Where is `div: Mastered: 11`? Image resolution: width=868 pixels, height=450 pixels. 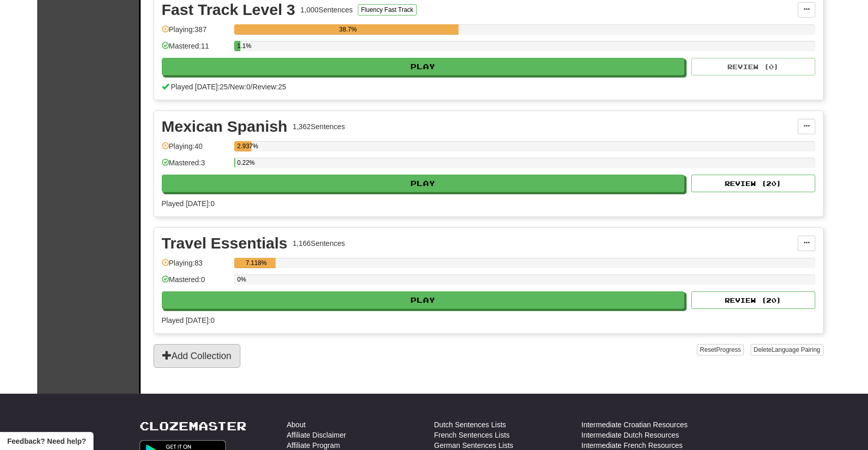
div: Mastered: 11 is located at coordinates (195, 49).